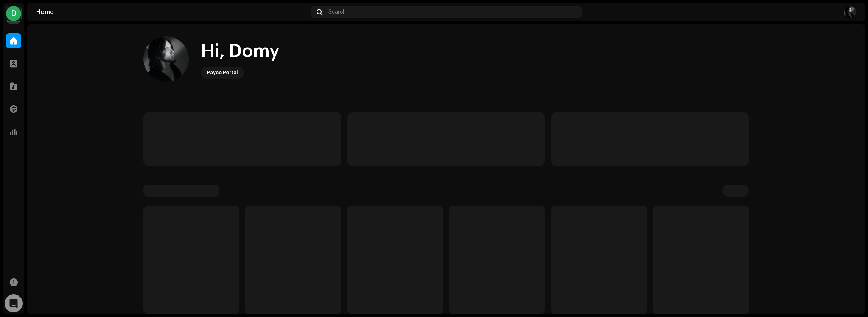 Image resolution: width=868 pixels, height=317 pixels. What do you see at coordinates (337, 12) in the screenshot?
I see `span: Search` at bounding box center [337, 12].